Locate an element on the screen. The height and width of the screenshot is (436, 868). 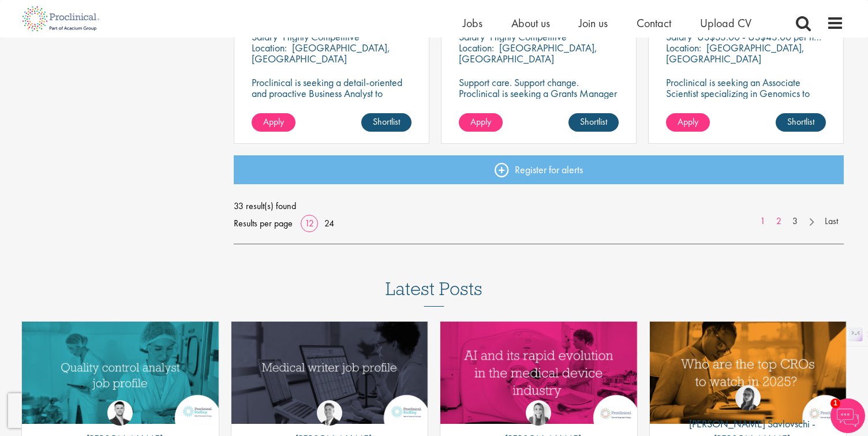
img: AI and Its Impact on the Medical Device Industry | Proclinical is located at coordinates (539, 373).